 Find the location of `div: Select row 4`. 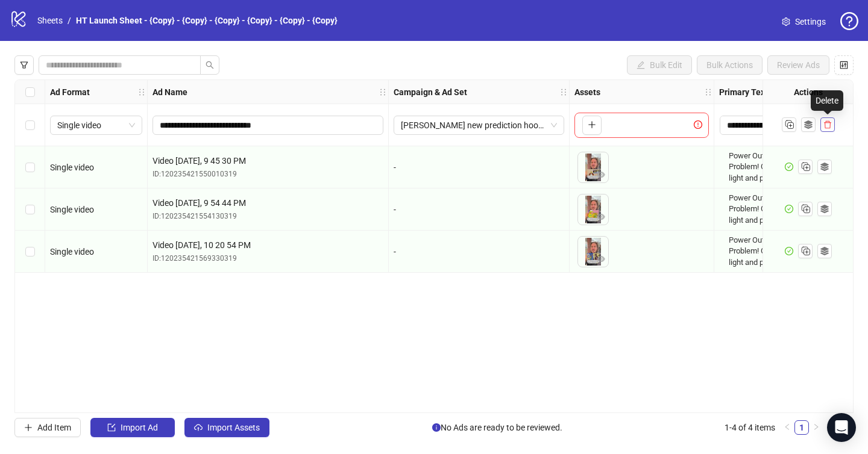

div: Select row 4 is located at coordinates (30, 252).